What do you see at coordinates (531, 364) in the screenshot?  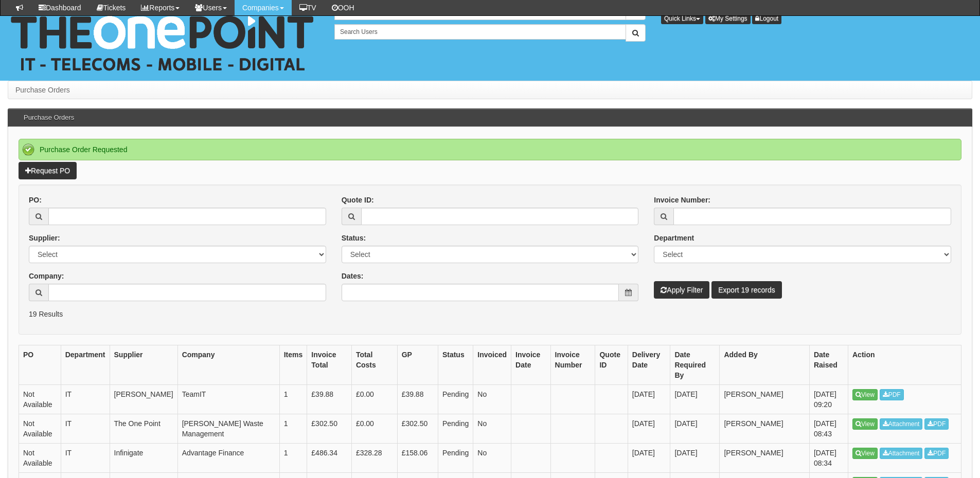 I see `th: Invoice Date` at bounding box center [531, 364].